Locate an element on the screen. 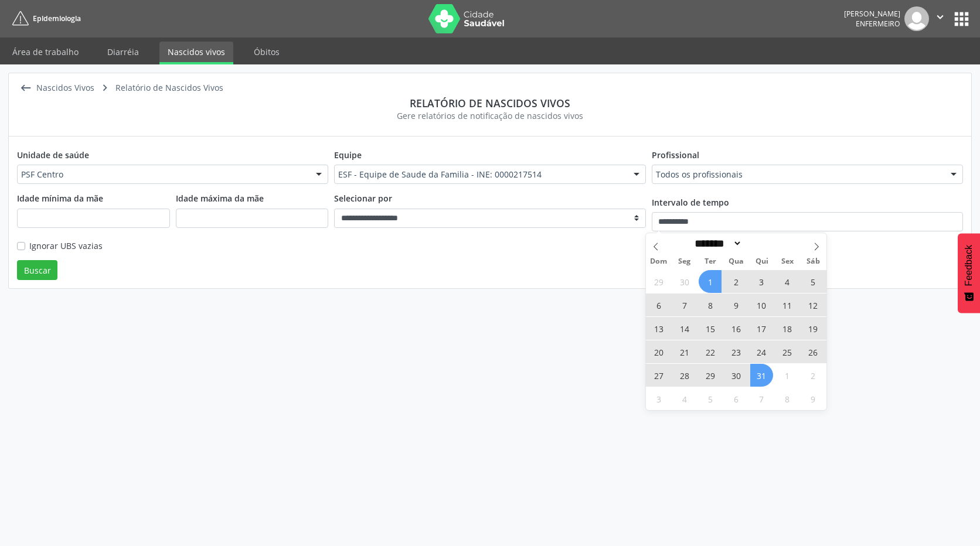 The image size is (980, 546). span: Epidemiologia is located at coordinates (57, 18).